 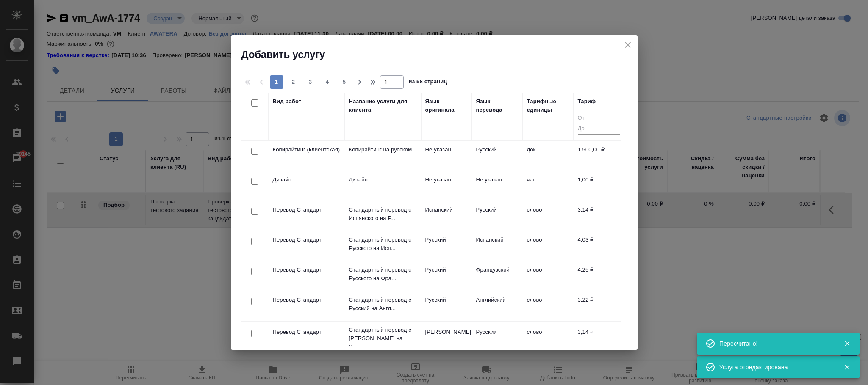 I want to click on div: Тариф, so click(x=586, y=102).